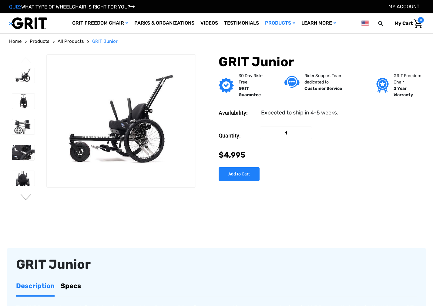 This screenshot has width=433, height=306. What do you see at coordinates (226, 85) in the screenshot?
I see `img: GRIT Guarantee` at bounding box center [226, 85].